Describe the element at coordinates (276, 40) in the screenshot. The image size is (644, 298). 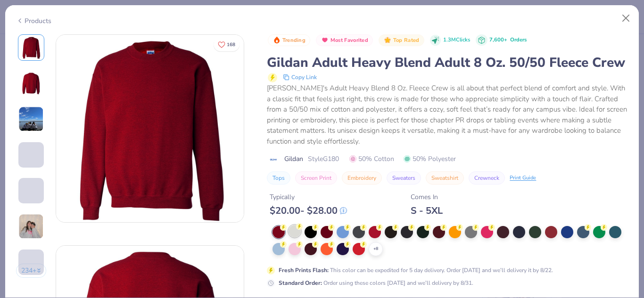
I see `img: Trending sort` at that location.